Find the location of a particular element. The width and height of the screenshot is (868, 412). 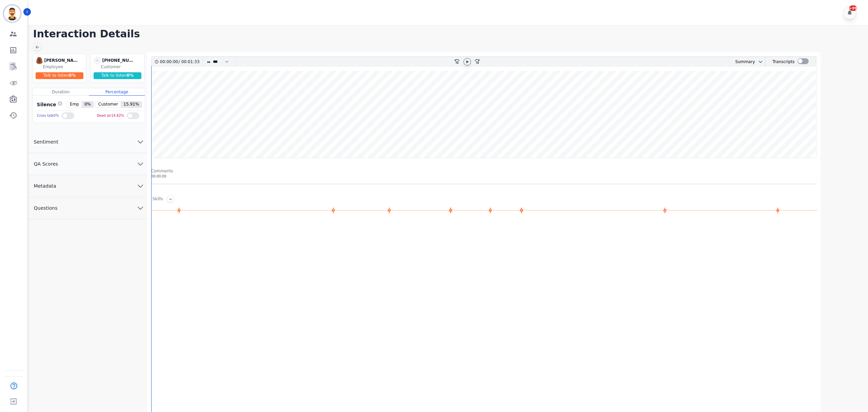

div: +99 is located at coordinates (853, 8).